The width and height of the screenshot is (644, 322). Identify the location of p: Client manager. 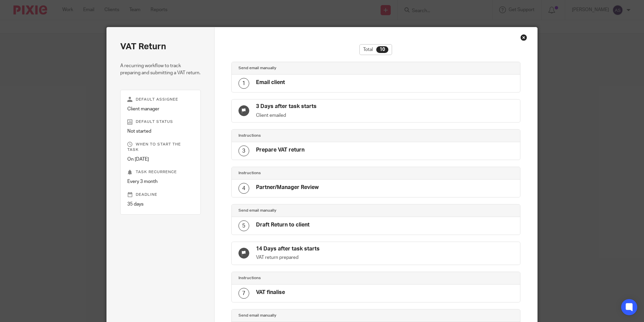
(160, 109).